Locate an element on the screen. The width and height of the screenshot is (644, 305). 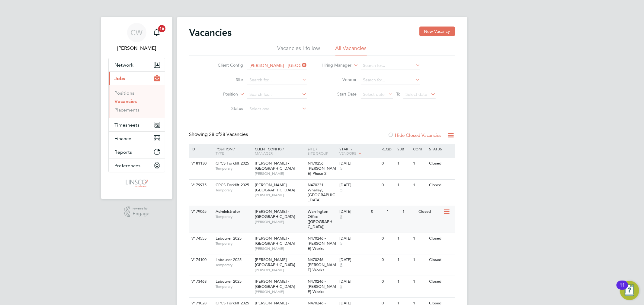
button: Reports is located at coordinates (137, 152).